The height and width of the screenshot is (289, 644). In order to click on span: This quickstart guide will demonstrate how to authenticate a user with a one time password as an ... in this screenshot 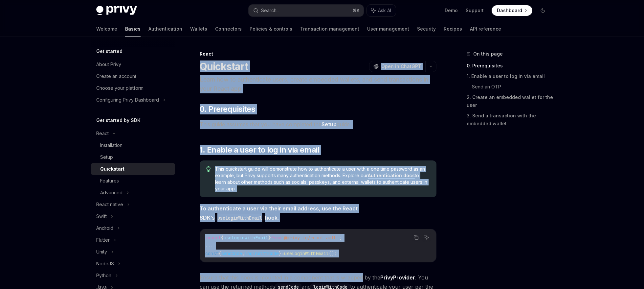, I will do `click(322, 179)`.